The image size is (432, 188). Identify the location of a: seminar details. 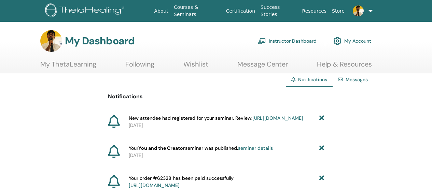
(256, 148).